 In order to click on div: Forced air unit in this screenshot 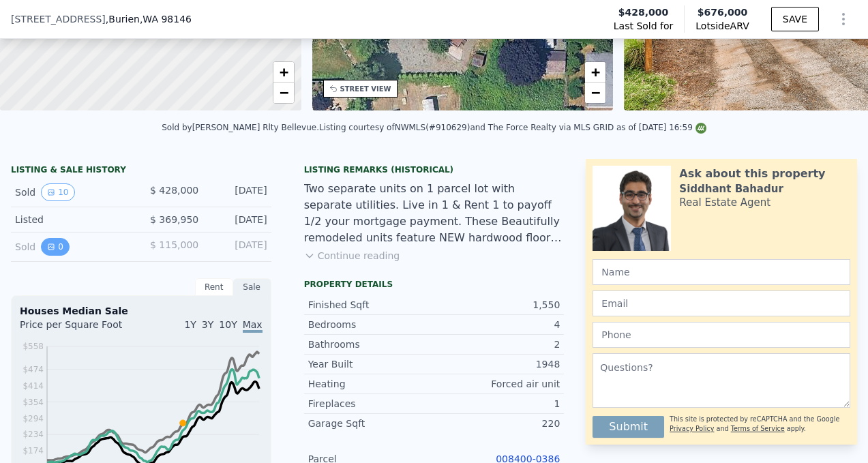, I will do `click(496, 384)`.